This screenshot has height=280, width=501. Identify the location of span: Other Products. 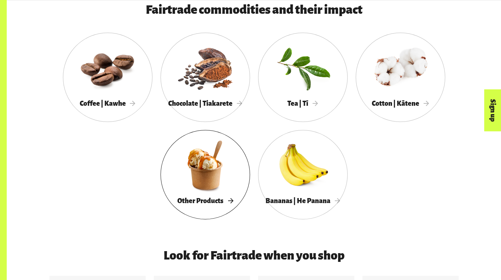
(205, 201).